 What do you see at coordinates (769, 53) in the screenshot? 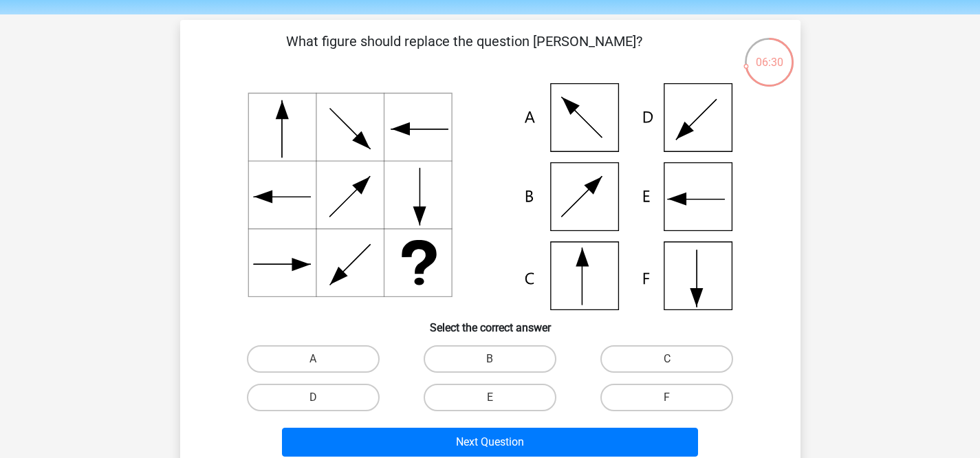
I see `div: 06:30` at bounding box center [769, 53].